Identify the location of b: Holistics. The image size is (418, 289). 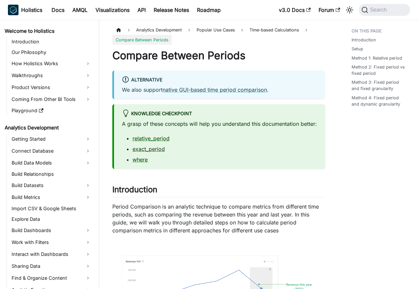
(32, 10).